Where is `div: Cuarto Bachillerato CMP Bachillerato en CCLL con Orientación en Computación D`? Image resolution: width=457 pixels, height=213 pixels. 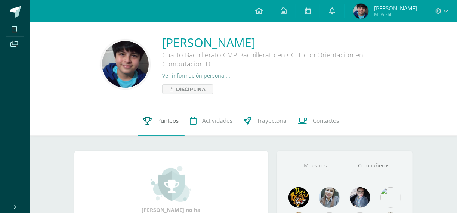
div: Cuarto Bachillerato CMP Bachillerato en CCLL con Orientación en Computación D is located at coordinates (274, 61).